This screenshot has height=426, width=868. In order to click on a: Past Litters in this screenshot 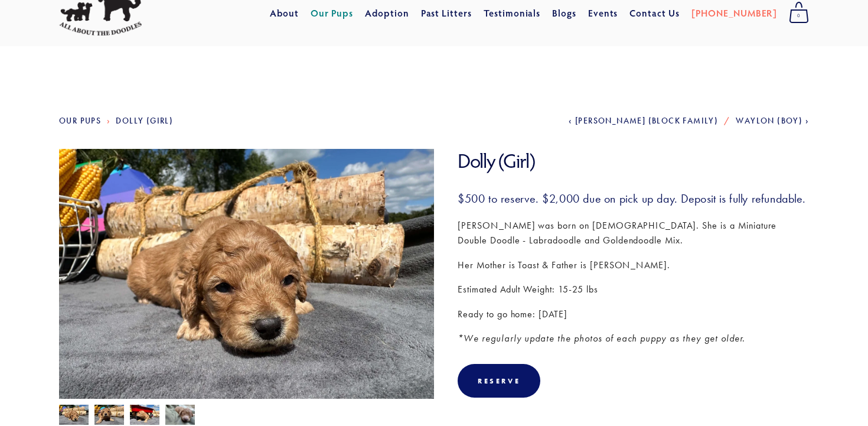, I will do `click(446, 12)`.